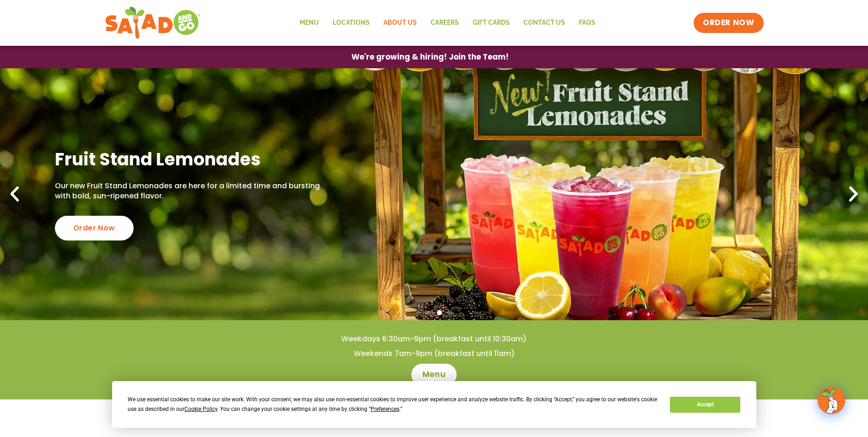 The width and height of the screenshot is (868, 437). I want to click on a: FAQs, so click(587, 23).